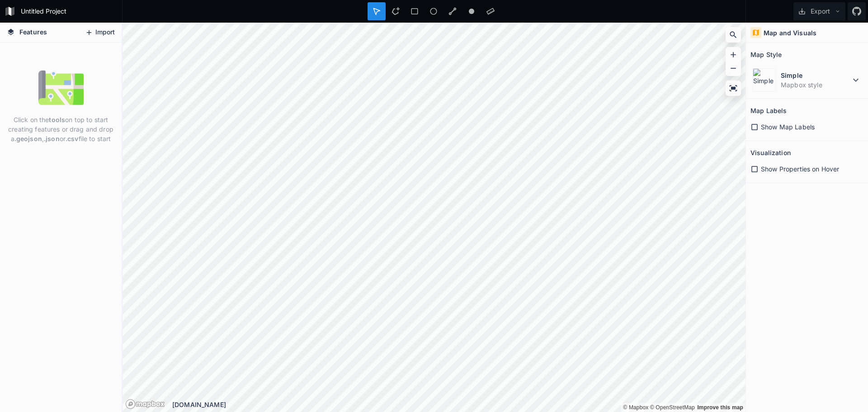 This screenshot has height=412, width=868. I want to click on dd: Mapbox style, so click(816, 85).